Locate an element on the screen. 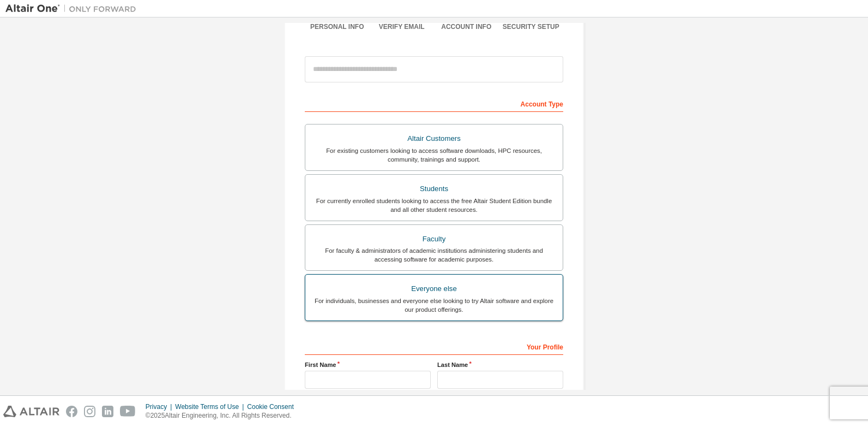 The image size is (868, 427). img: instagram.svg is located at coordinates (90, 411).